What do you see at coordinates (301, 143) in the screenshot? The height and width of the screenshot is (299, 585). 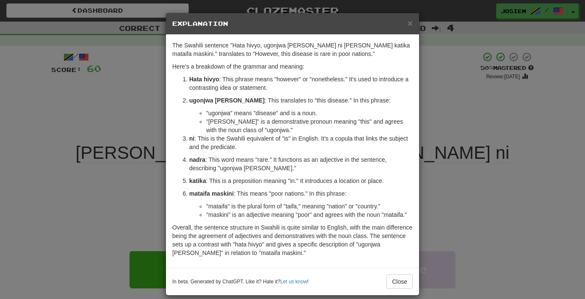 I see `p: : This is the Swahili equivalent of "is" in English. It's a copula that links the subject and the...` at bounding box center [301, 143].